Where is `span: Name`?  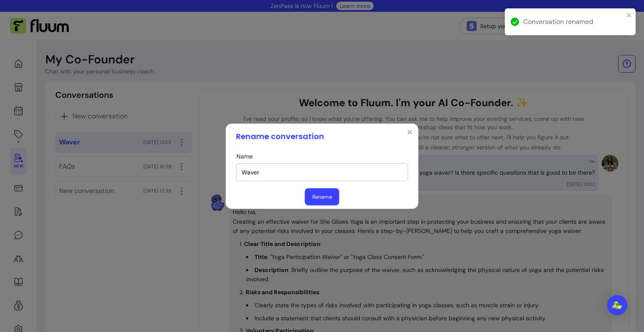 span: Name is located at coordinates (245, 156).